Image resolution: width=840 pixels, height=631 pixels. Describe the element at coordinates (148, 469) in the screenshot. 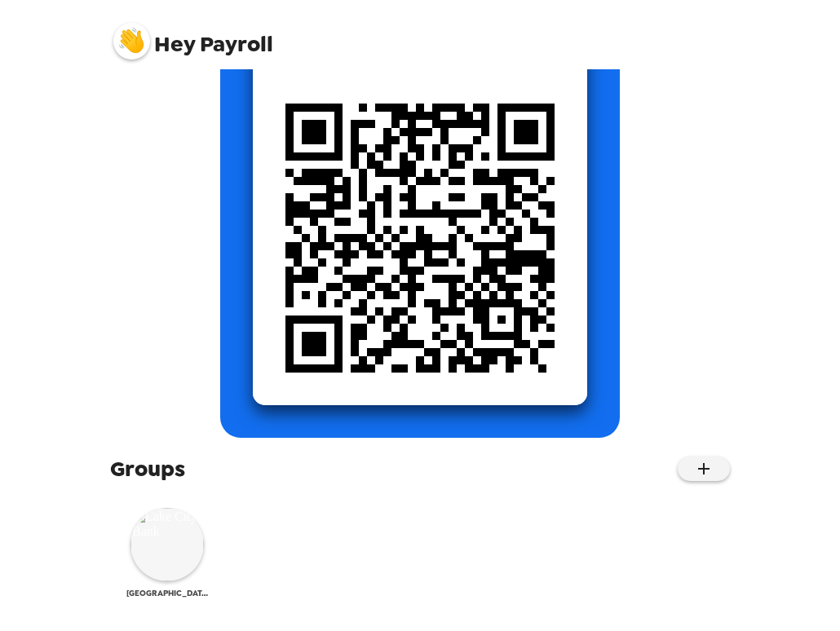

I see `span: Groups` at that location.